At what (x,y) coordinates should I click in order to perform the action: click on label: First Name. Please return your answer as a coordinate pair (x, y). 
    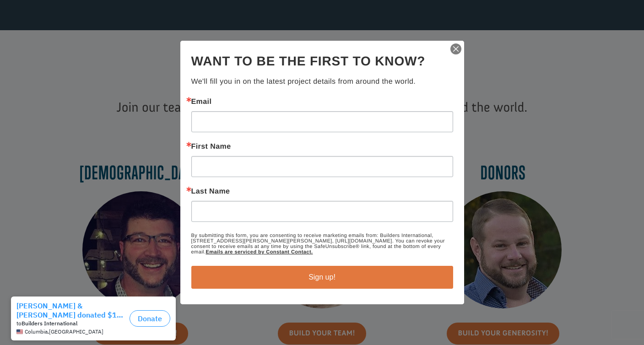
    Looking at the image, I should click on (323, 147).